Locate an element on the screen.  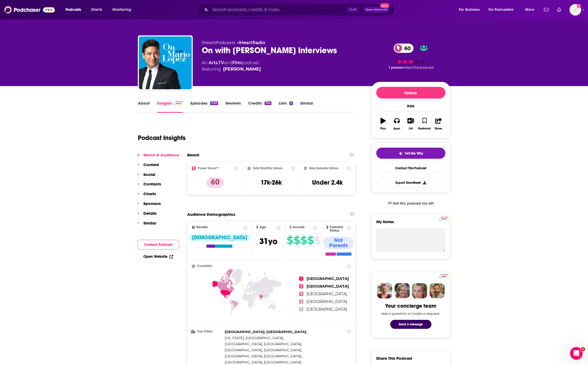
span: Age is located at coordinates (262, 227).